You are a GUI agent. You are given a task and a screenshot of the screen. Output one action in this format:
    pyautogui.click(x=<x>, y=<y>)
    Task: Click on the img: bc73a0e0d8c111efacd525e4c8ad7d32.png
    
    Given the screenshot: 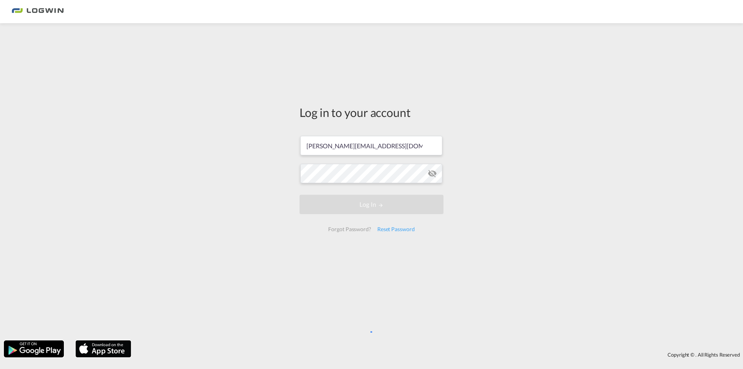 What is the action you would take?
    pyautogui.click(x=38, y=12)
    